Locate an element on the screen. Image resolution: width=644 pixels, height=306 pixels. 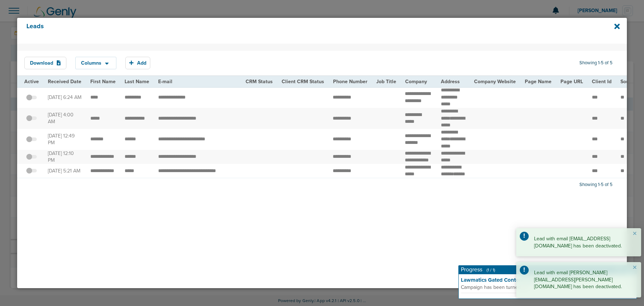
th: Address is located at coordinates (453, 81).